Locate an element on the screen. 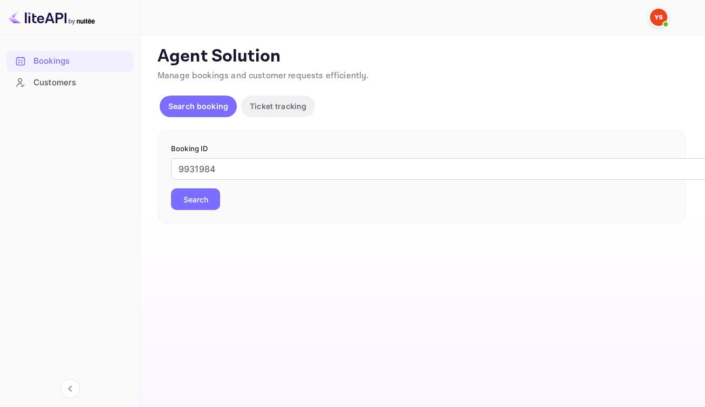  img: Yandex Support is located at coordinates (659, 17).